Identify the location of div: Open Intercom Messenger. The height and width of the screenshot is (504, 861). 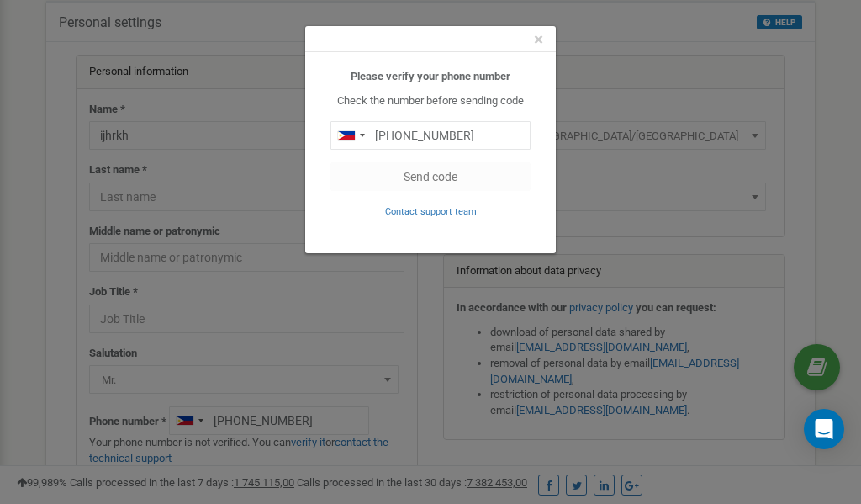
(824, 429).